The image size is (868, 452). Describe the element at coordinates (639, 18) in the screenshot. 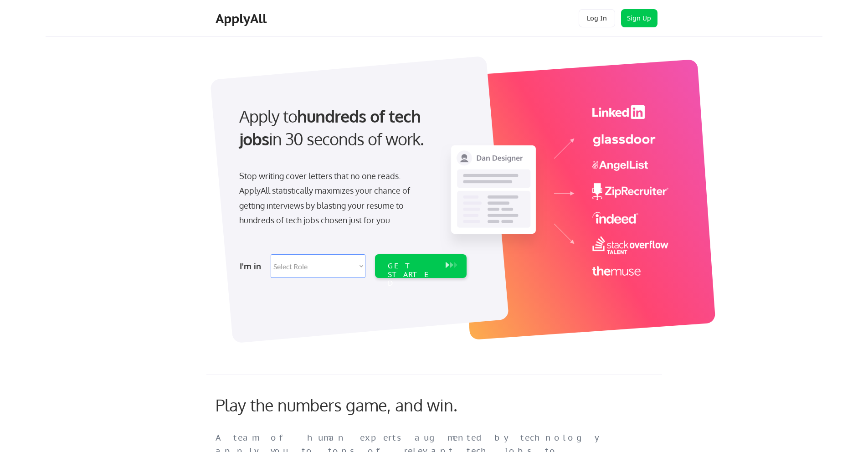

I see `button: Sign Up` at that location.